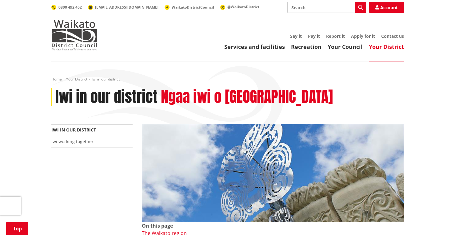 This screenshot has width=455, height=235. Describe the element at coordinates (386, 7) in the screenshot. I see `a: Account` at that location.